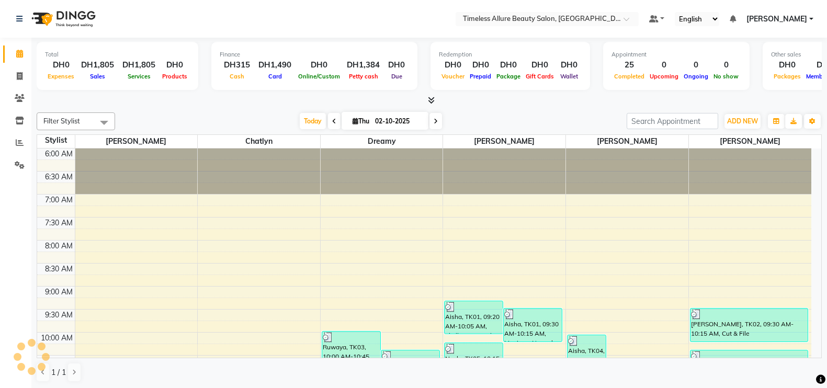 This screenshot has width=827, height=388. I want to click on span: Cash, so click(237, 76).